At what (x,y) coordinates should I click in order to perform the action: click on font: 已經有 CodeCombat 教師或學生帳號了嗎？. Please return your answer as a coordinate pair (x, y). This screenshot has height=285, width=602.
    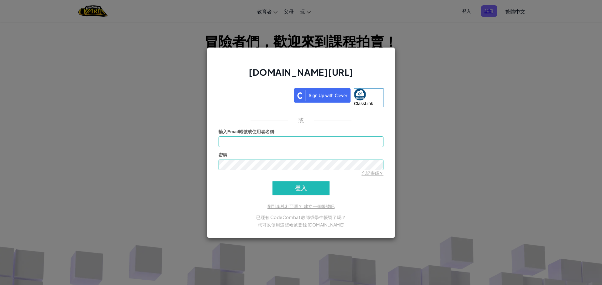
    Looking at the image, I should click on (301, 217).